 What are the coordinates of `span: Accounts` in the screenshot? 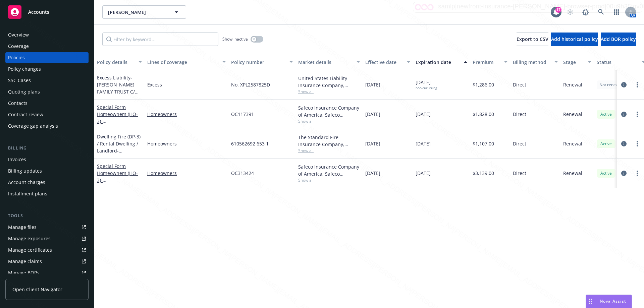 It's located at (38, 12).